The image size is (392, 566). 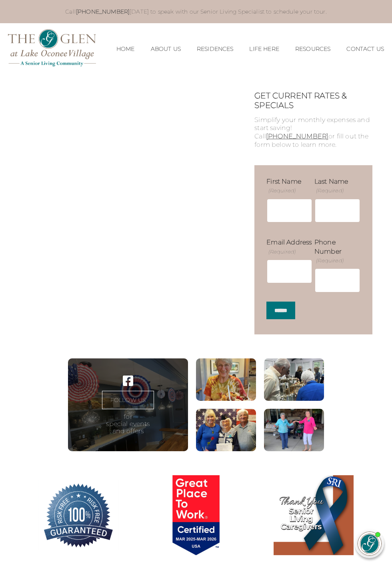 What do you see at coordinates (125, 49) in the screenshot?
I see `a: Home` at bounding box center [125, 49].